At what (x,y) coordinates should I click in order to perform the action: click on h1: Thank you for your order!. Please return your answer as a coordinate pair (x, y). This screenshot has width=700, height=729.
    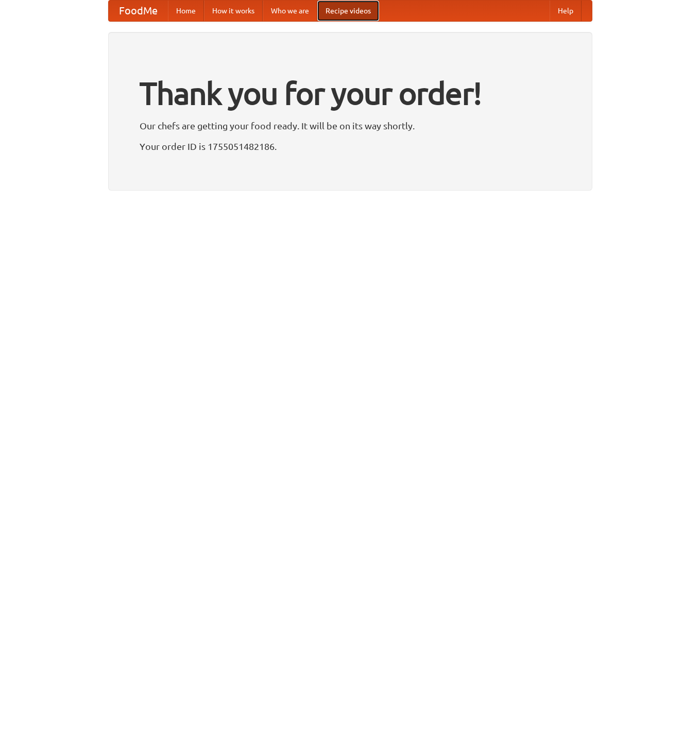
    Looking at the image, I should click on (350, 93).